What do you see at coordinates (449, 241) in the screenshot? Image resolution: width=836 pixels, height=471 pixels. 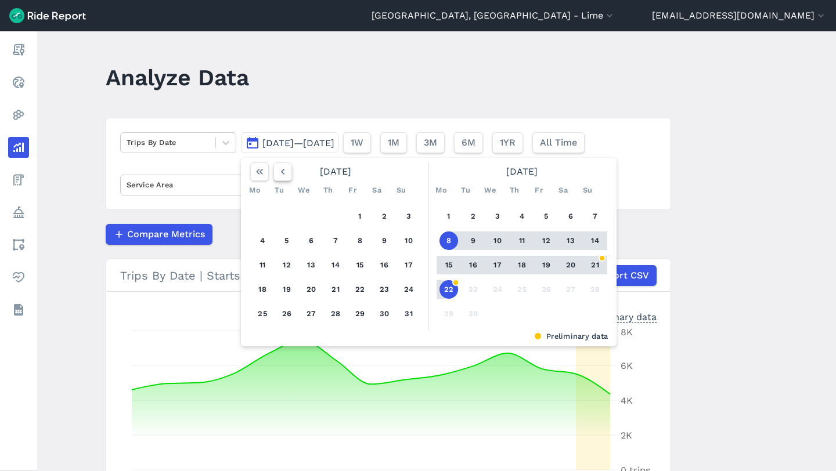 I see `button: 8` at bounding box center [449, 241].